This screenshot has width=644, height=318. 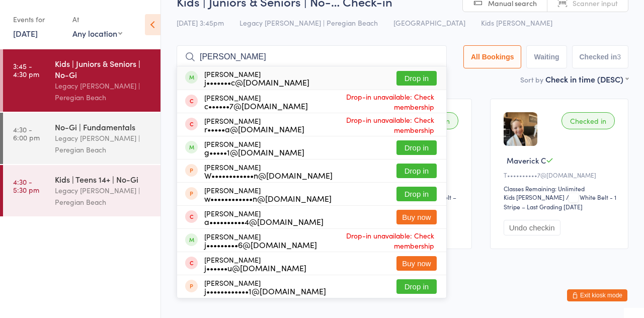 I want to click on button: Undo checkin, so click(x=532, y=228).